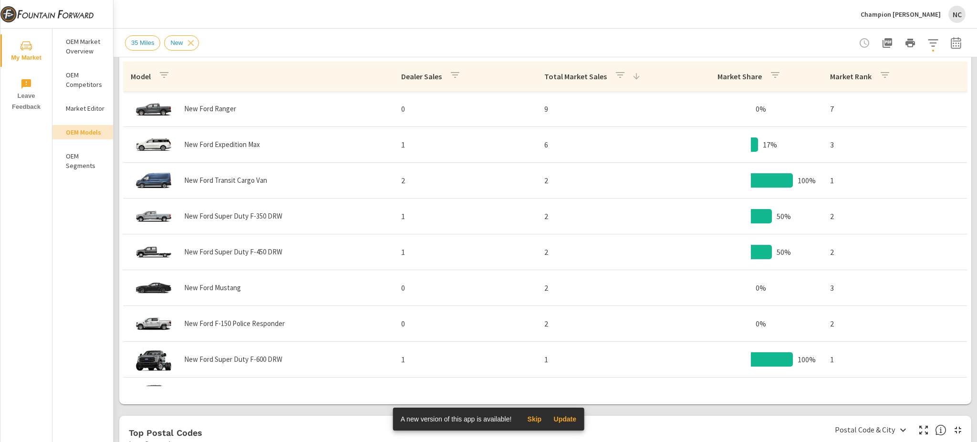  Describe the element at coordinates (575, 76) in the screenshot. I see `p: Total Market Sales` at that location.